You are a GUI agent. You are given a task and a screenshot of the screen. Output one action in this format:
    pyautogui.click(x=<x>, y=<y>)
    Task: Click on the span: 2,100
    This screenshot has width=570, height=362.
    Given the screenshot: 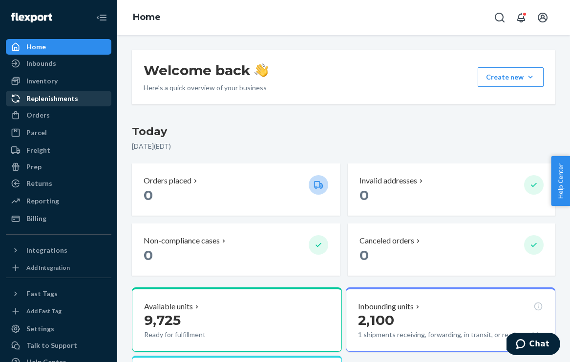 What is the action you would take?
    pyautogui.click(x=376, y=320)
    